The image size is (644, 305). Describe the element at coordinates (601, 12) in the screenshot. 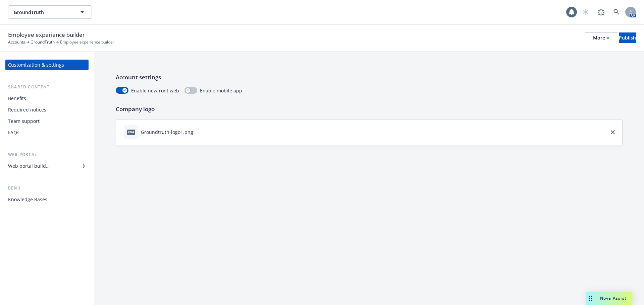

I see `a: Report a Bug` at that location.